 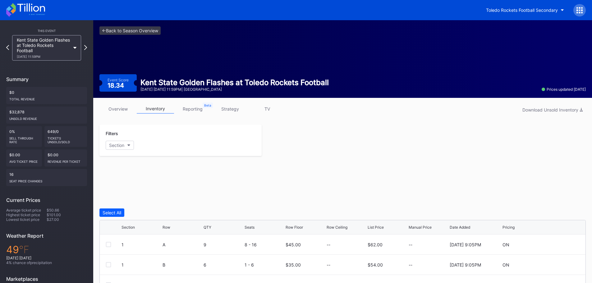 What do you see at coordinates (47, 79) in the screenshot?
I see `div: Summary` at bounding box center [47, 79].